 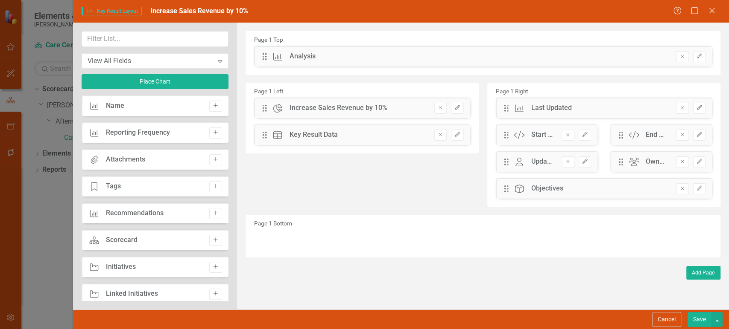 I want to click on div: Owners, so click(x=656, y=162).